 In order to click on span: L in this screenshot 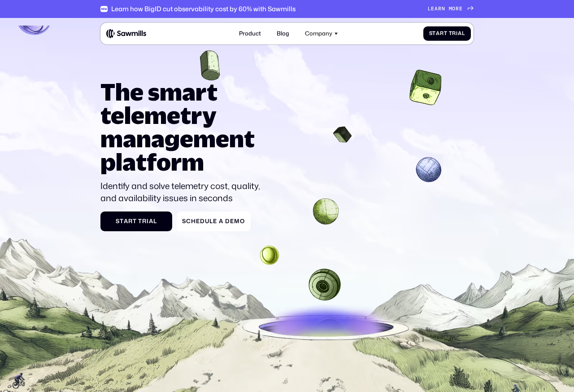, I will do `click(430, 9)`.